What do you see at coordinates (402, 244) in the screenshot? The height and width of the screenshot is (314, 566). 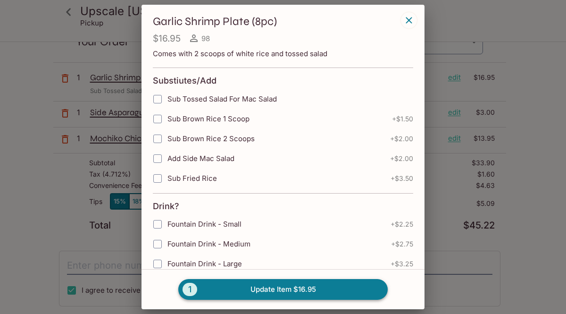 I see `span: + $2.75` at bounding box center [402, 244].